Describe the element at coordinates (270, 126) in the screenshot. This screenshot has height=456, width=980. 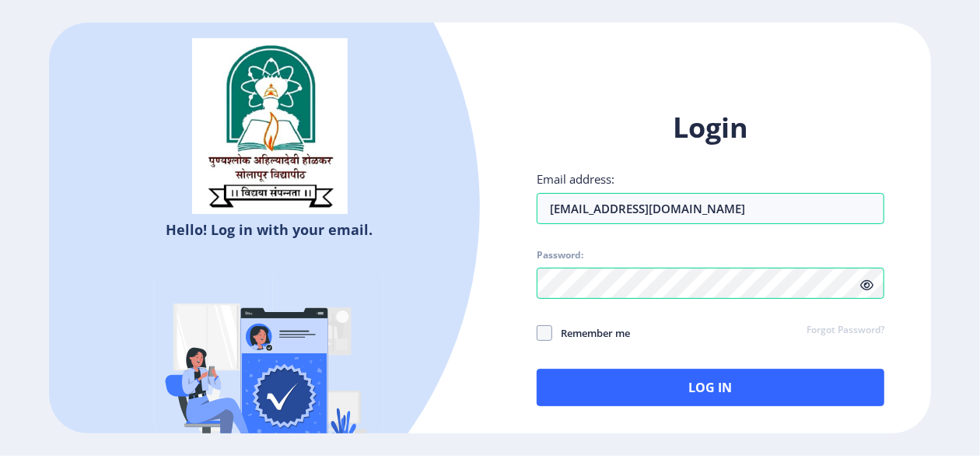
I see `img: sulogo.png` at that location.